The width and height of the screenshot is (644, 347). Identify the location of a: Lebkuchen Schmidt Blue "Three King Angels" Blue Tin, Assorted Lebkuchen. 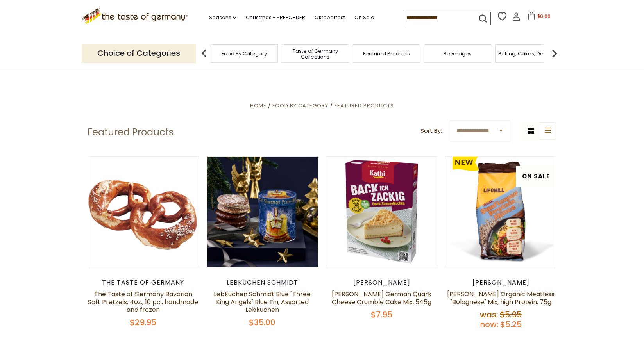
(262, 302).